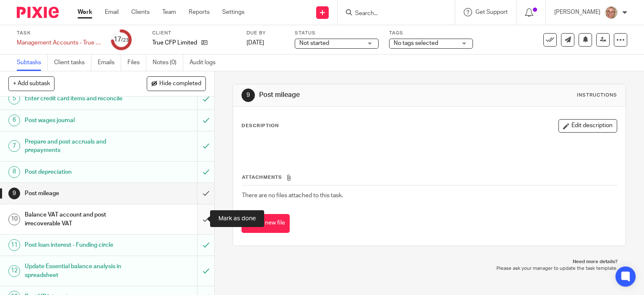 The height and width of the screenshot is (295, 644). I want to click on input: Search, so click(392, 14).